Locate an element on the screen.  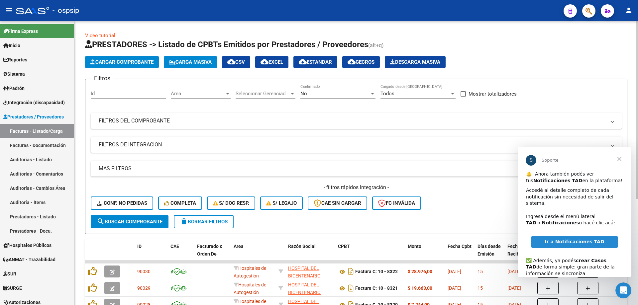
button: Estandar is located at coordinates (315, 62).